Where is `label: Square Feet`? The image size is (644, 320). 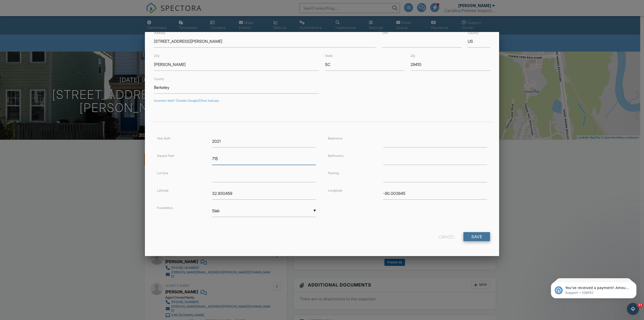
label: Square Feet is located at coordinates (166, 155).